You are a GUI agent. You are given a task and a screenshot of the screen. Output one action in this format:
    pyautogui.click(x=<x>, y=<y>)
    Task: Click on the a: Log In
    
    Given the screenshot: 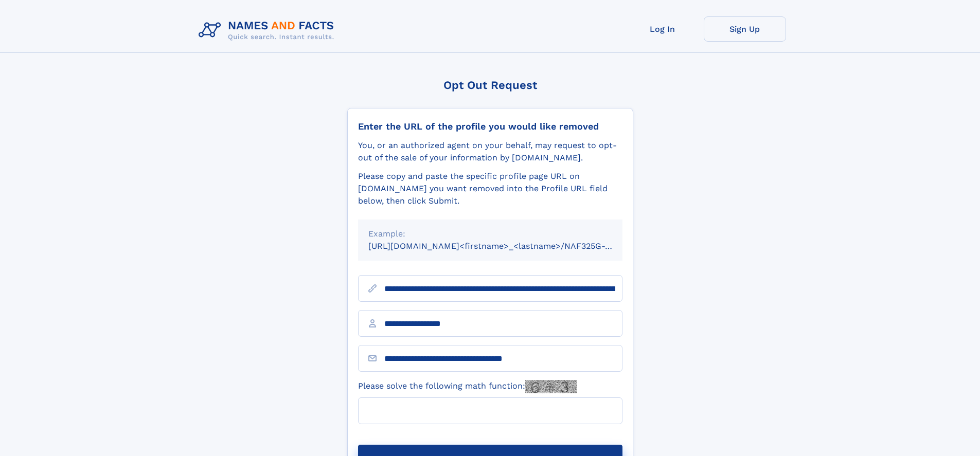 What is the action you would take?
    pyautogui.click(x=662, y=29)
    